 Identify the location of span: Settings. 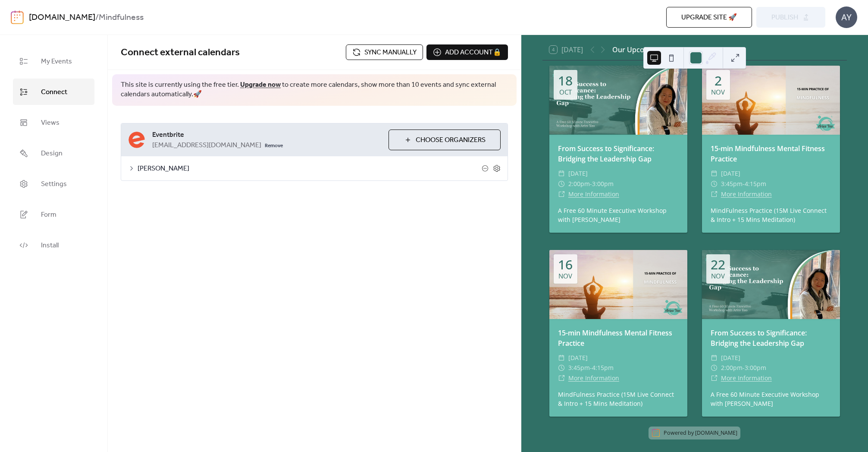
(54, 184).